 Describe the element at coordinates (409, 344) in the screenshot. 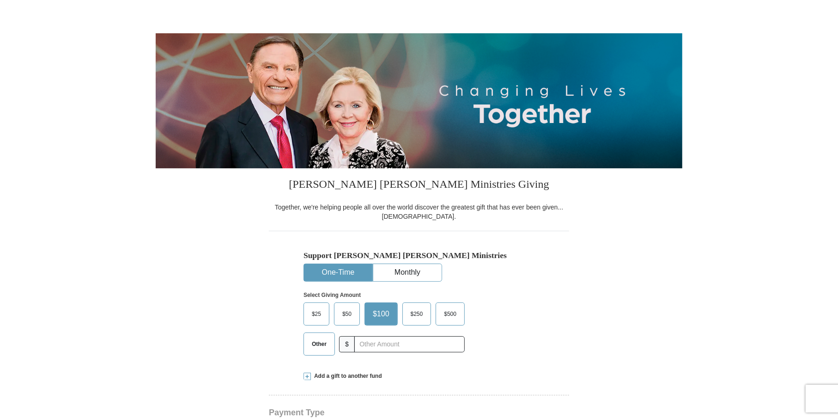

I see `input: Other Amount` at that location.